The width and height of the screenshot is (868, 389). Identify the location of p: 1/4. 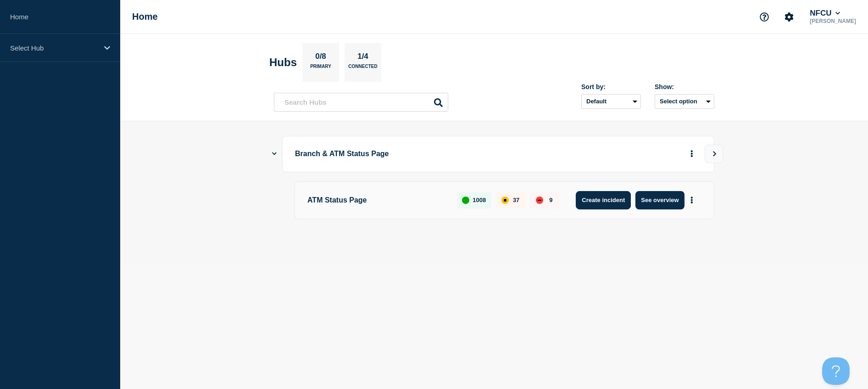
(363, 58).